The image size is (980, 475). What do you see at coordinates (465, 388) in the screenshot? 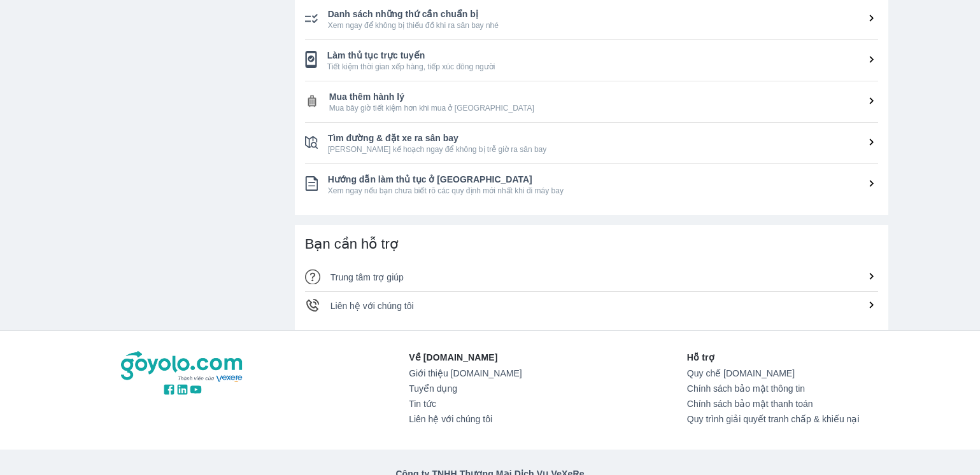
I see `a: Tuyển dụng` at bounding box center [465, 388].